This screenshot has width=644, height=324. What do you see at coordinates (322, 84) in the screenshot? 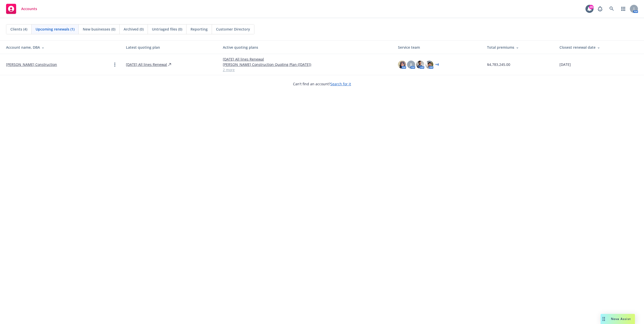
I see `span: Can't find an account?` at bounding box center [322, 84].